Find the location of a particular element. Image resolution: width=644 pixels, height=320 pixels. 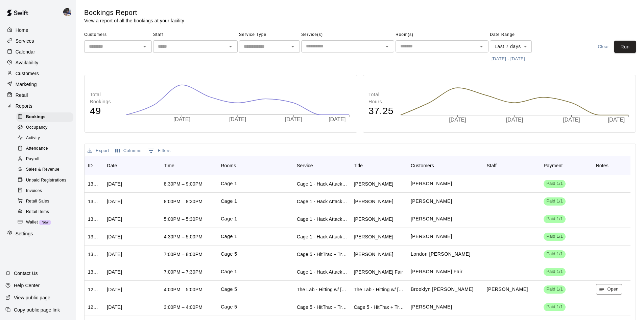

span: Room(s) is located at coordinates (442, 35).